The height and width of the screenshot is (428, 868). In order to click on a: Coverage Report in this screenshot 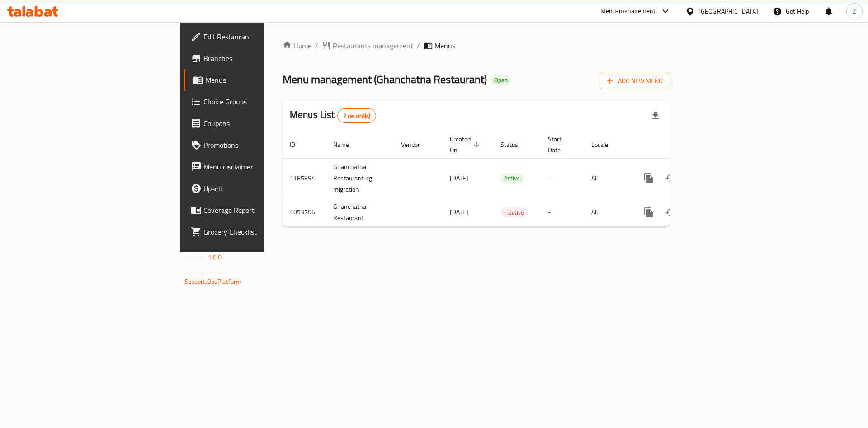, I will do `click(254, 210)`.